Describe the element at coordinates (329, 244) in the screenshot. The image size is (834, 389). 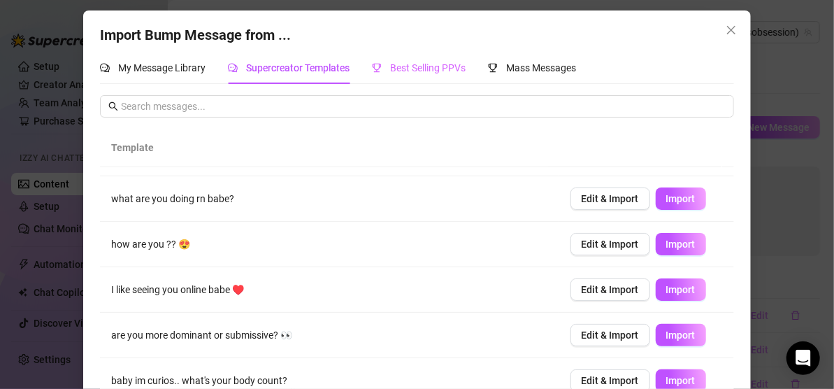
I see `td: how are you ?? 😍` at that location.